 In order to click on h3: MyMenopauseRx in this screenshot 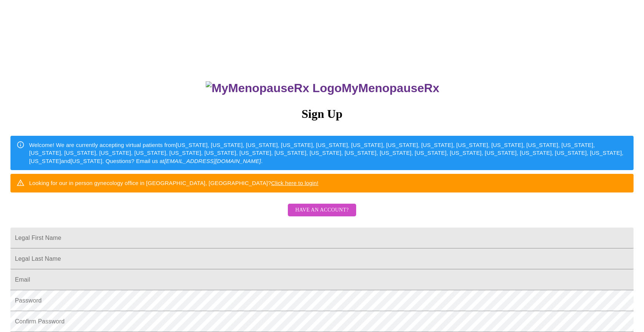, I will do `click(323, 88)`.